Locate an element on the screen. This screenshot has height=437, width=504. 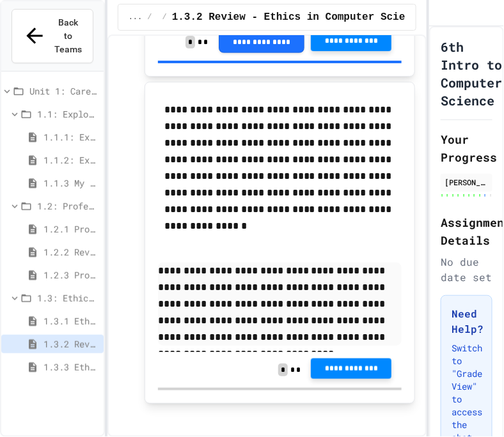
span: 1.3.3 Ethical dilemma reflections is located at coordinates (71, 367).